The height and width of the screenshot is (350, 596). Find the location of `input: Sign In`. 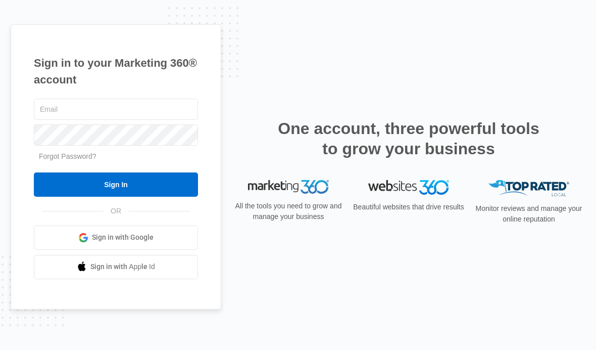

input: Sign In is located at coordinates (116, 184).